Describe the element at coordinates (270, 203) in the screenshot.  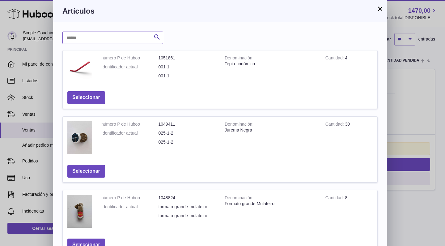
I see `div: Formato grande Mulateiro` at that location.